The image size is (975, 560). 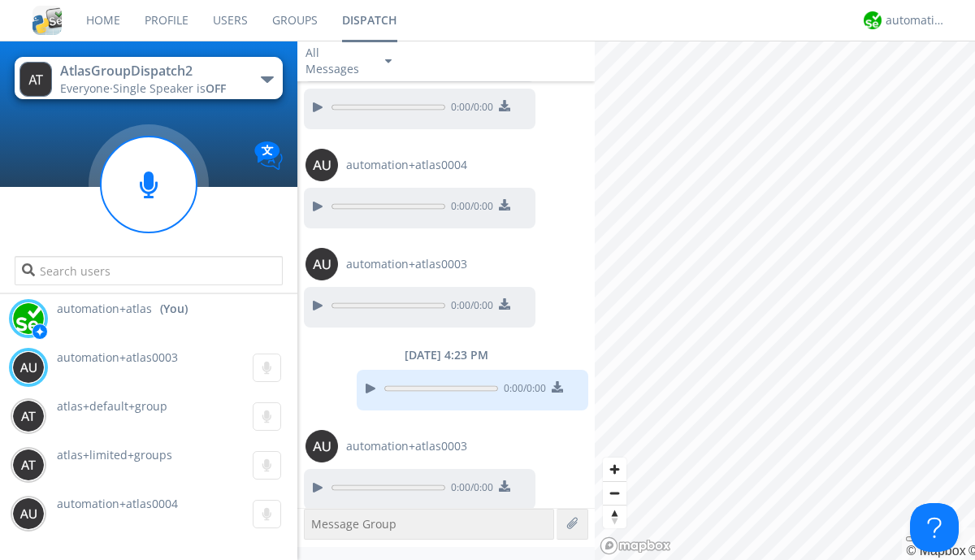 What do you see at coordinates (614, 469) in the screenshot?
I see `button: Zoom in` at bounding box center [614, 469].